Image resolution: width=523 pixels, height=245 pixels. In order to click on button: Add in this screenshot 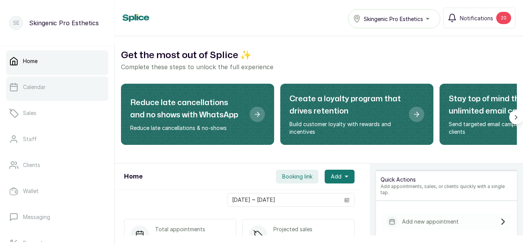, I will do `click(340, 177)`.